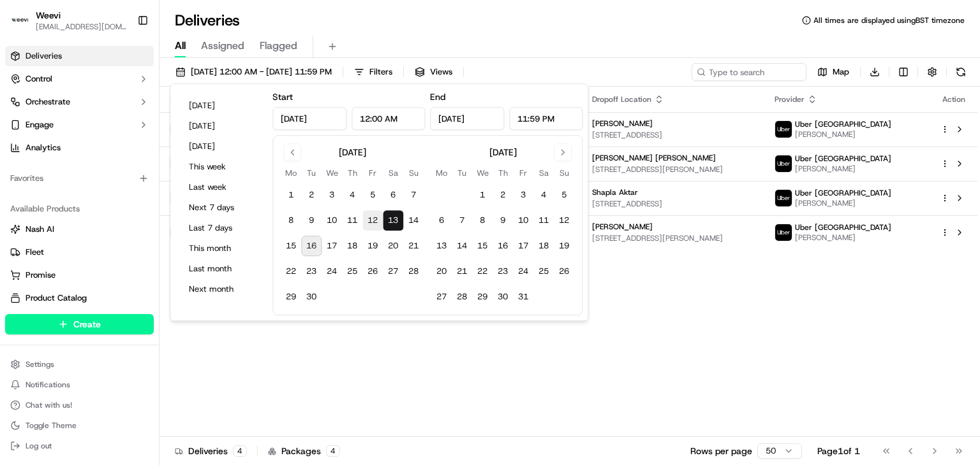 The width and height of the screenshot is (980, 465). Describe the element at coordinates (48, 405) in the screenshot. I see `span: Chat with us!` at that location.